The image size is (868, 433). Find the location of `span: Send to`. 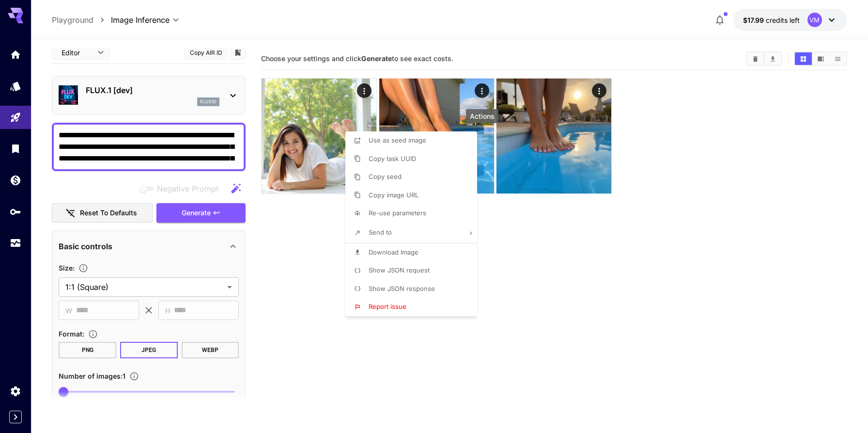

span: Send to is located at coordinates (381, 232).